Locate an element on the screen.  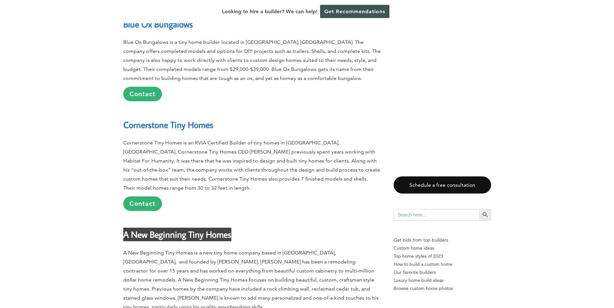
a: Schedule a free consultation is located at coordinates (442, 185).